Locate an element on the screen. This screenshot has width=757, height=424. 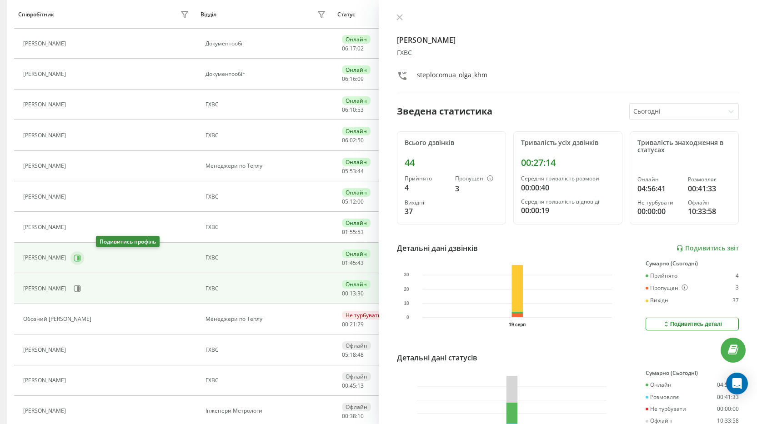
div: Співробітник is located at coordinates (36, 15).